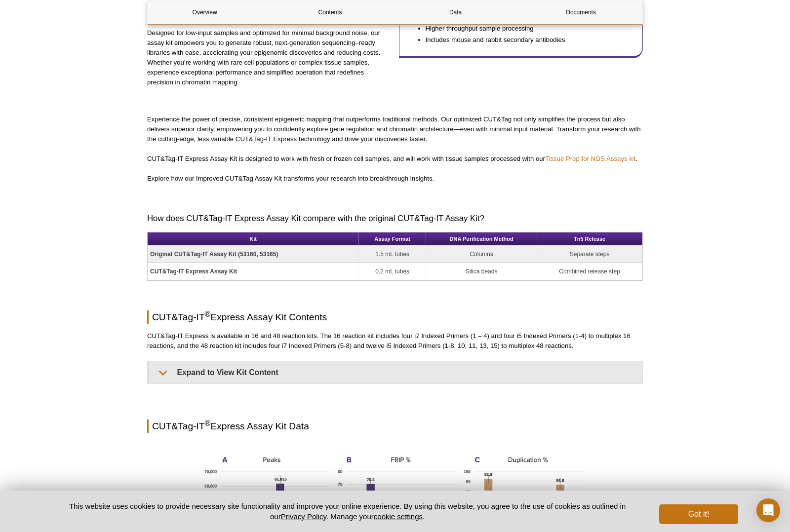 The width and height of the screenshot is (790, 532). What do you see at coordinates (581, 13) in the screenshot?
I see `a: Documents` at bounding box center [581, 13].